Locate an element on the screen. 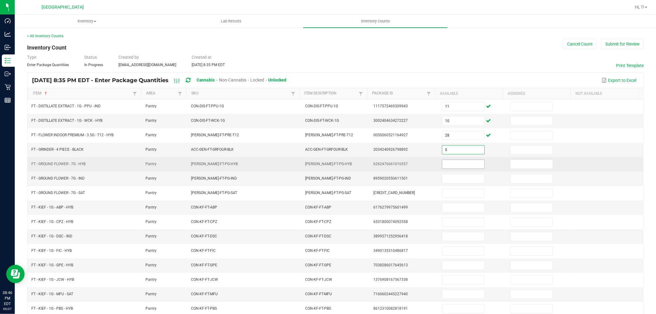 This screenshot has width=656, height=314. span: FT - GROUND FLOWER - 7G - IND is located at coordinates (58, 178).